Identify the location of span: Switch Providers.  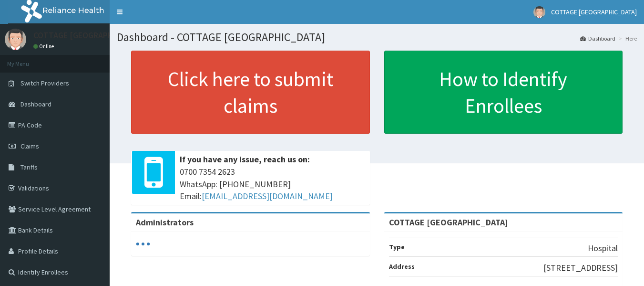
(45, 83).